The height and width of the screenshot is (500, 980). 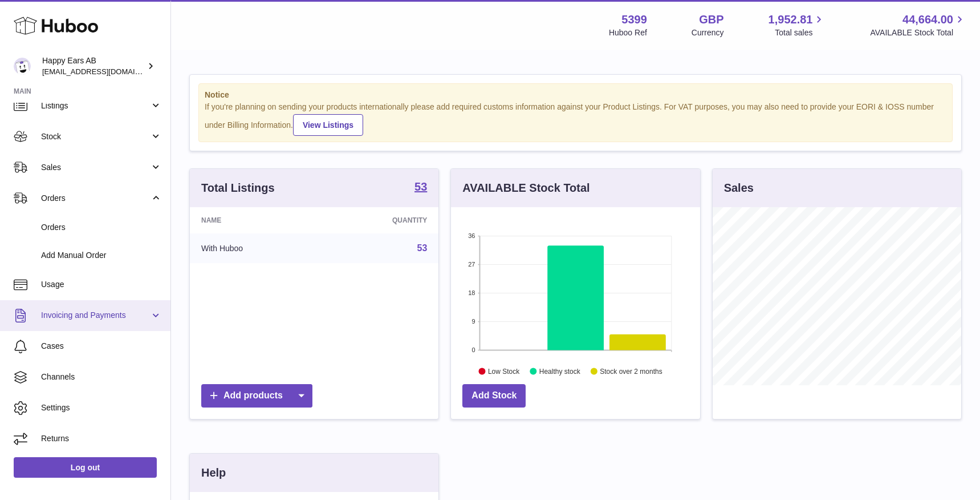 What do you see at coordinates (255, 220) in the screenshot?
I see `th: Name` at bounding box center [255, 220].